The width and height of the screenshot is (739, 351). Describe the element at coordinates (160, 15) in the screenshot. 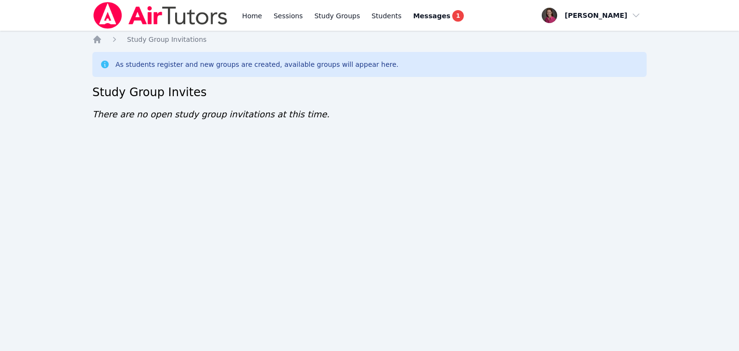

I see `img: Air Tutors` at that location.